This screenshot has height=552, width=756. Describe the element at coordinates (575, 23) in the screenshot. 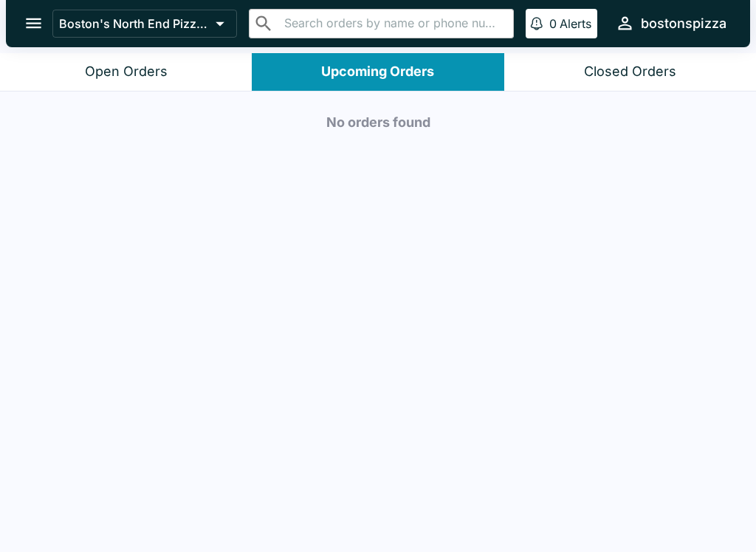

I see `p: Alerts` at that location.